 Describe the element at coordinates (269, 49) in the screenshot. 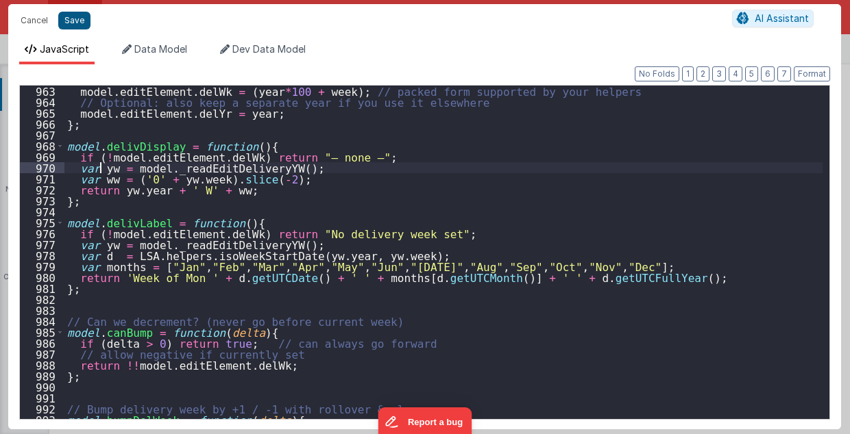

I see `span: Dev Data Model` at that location.